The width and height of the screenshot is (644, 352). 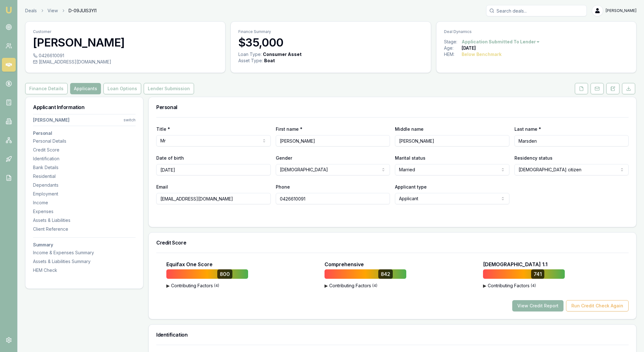 What do you see at coordinates (537, 274) in the screenshot?
I see `div: 741` at bounding box center [537, 274].